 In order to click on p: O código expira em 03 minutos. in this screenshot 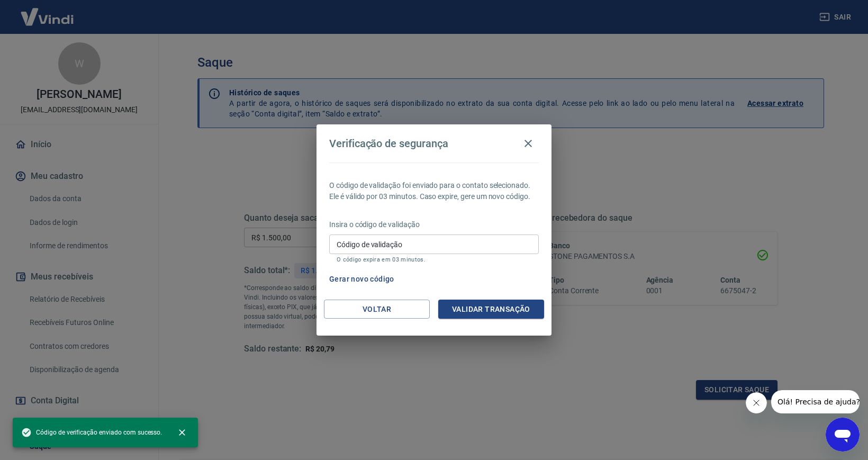, I will do `click(434, 259)`.